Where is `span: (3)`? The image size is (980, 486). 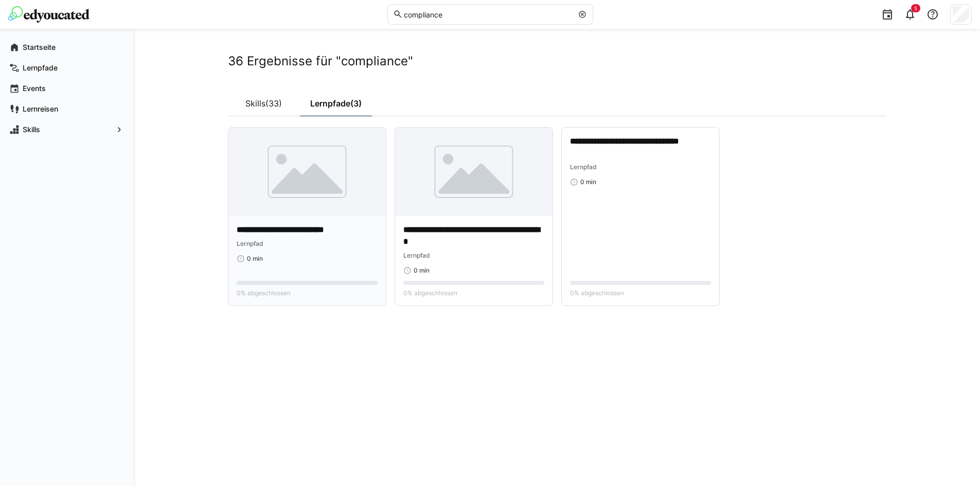
span: (3) is located at coordinates (356, 103).